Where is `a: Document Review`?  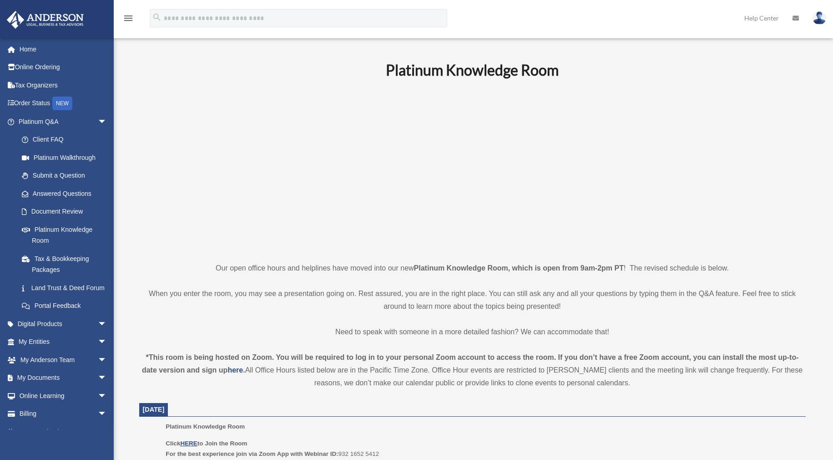
a: Document Review is located at coordinates (66, 212).